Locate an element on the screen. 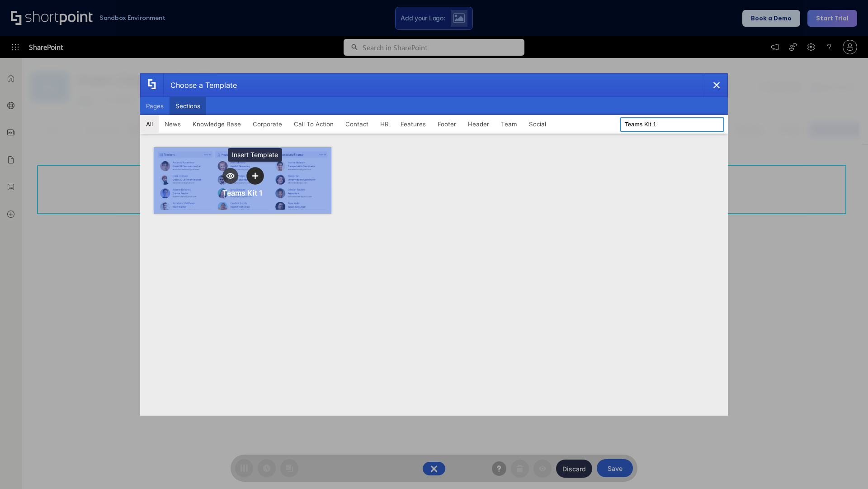 This screenshot has height=489, width=868. button: Sections is located at coordinates (188, 106).